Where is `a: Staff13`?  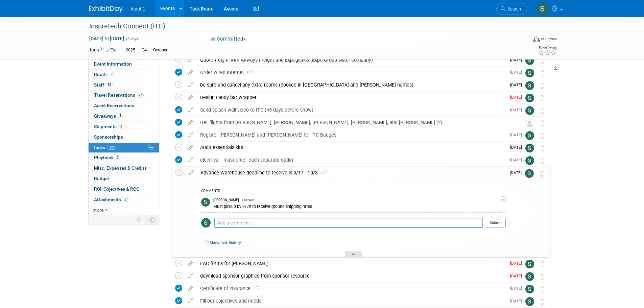 a: Staff13 is located at coordinates (124, 85).